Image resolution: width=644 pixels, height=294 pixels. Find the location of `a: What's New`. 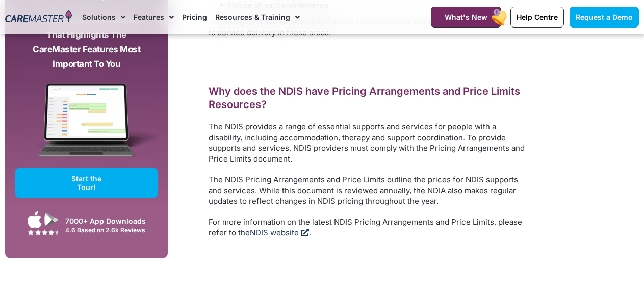

a: What's New is located at coordinates (466, 17).